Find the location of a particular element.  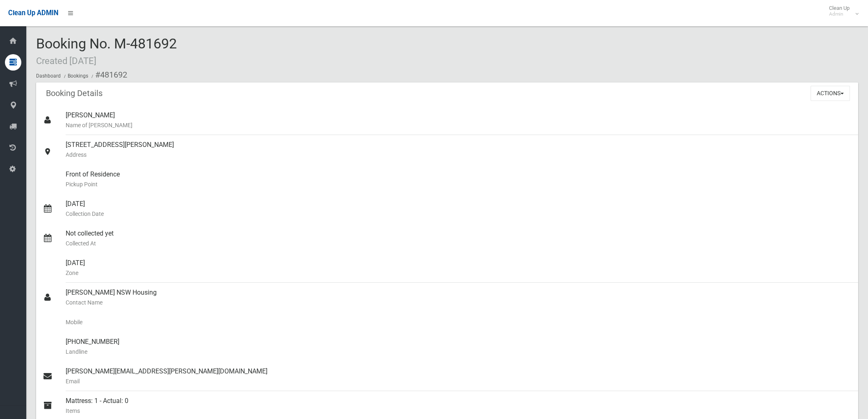

header: Booking Details is located at coordinates (74, 93).